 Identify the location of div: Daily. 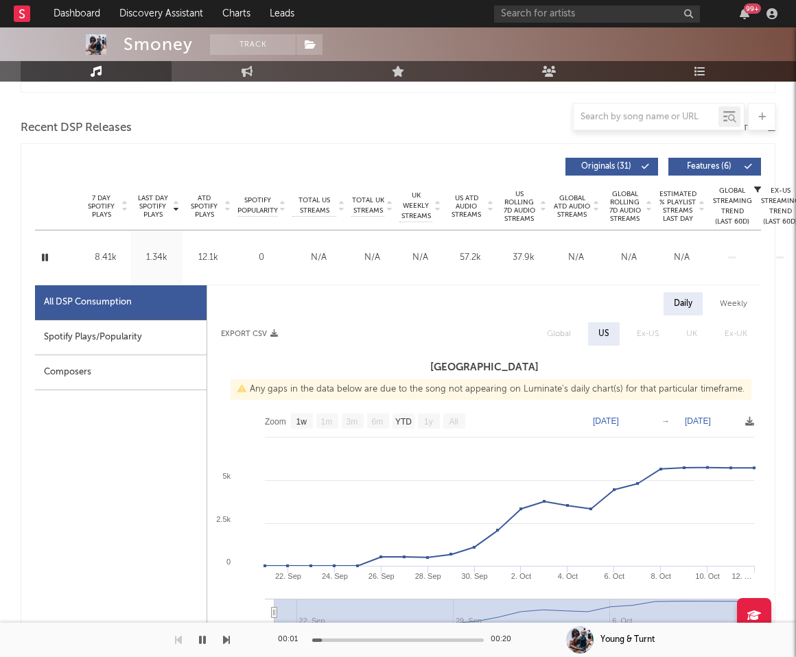
(682, 304).